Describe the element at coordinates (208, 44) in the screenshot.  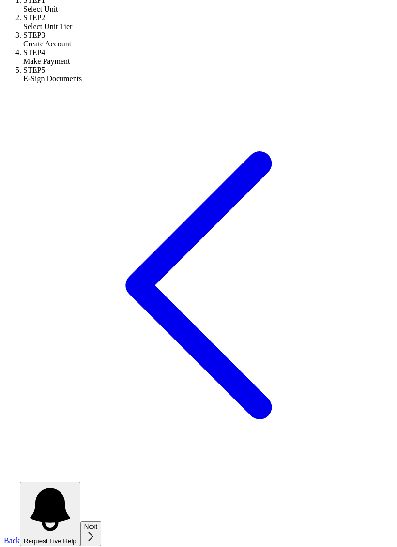
I see `div: Create Account` at that location.